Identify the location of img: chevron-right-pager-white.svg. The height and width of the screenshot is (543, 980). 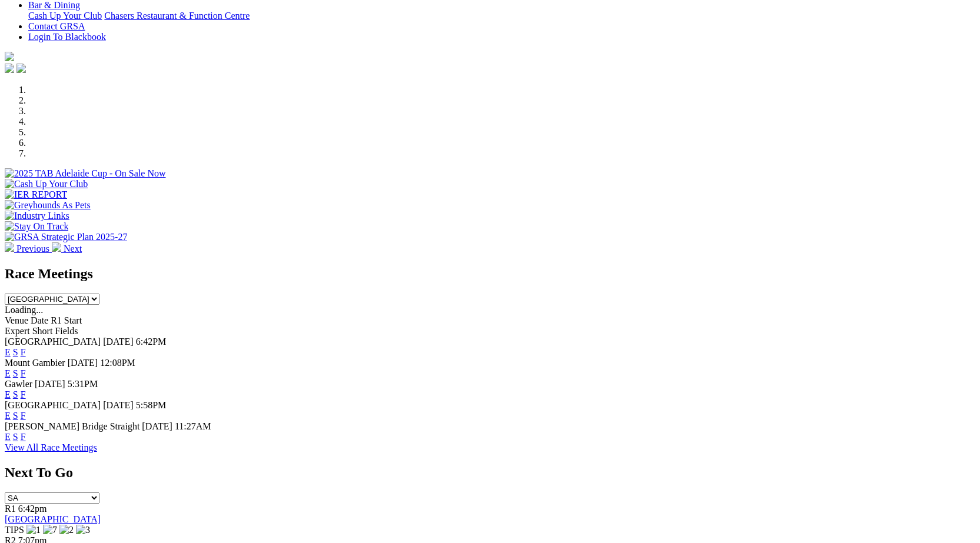
(56, 247).